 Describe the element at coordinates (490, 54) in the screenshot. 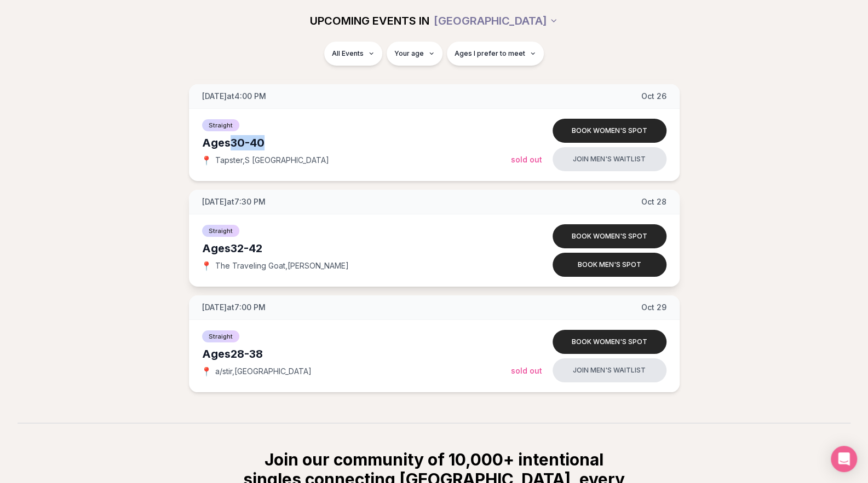

I see `span: Ages I prefer to meet` at that location.